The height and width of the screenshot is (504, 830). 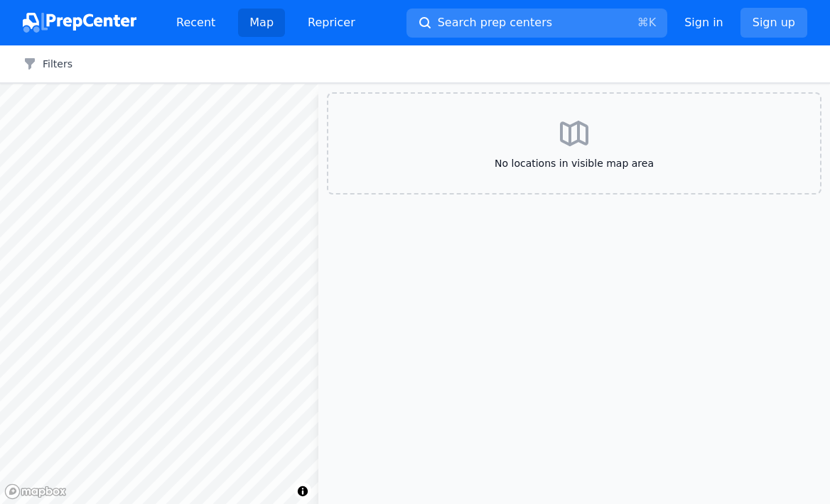 What do you see at coordinates (261, 23) in the screenshot?
I see `a: Map` at bounding box center [261, 23].